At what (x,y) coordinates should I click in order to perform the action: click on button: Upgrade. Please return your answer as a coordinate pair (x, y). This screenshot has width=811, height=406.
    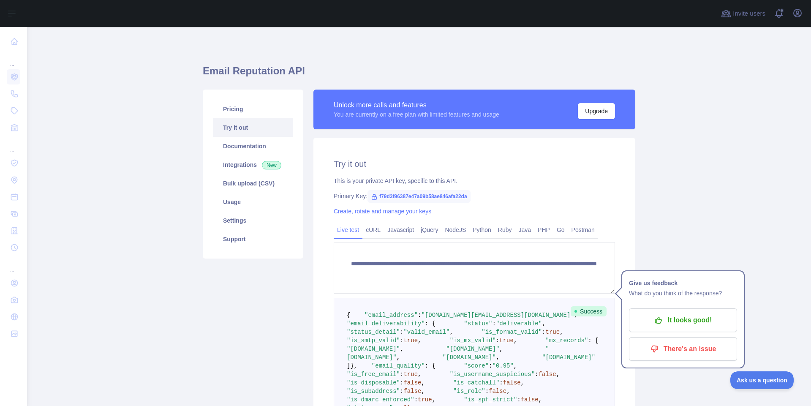
    Looking at the image, I should click on (596, 111).